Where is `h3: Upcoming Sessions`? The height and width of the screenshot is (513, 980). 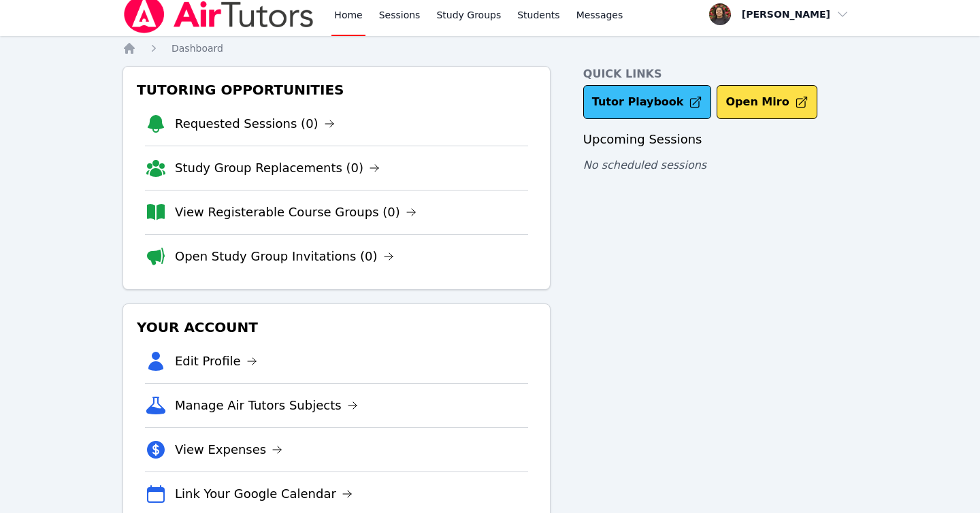
h3: Upcoming Sessions is located at coordinates (720, 139).